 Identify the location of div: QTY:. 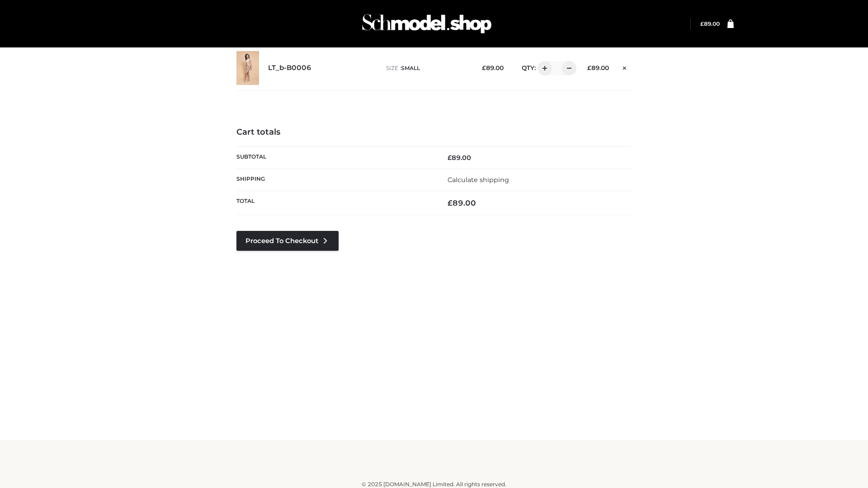
(543, 68).